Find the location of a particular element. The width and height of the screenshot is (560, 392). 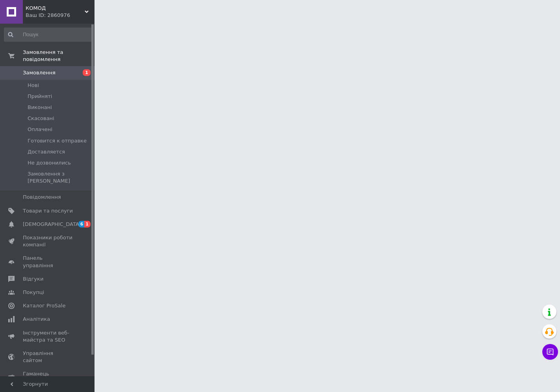

span: Відгуки is located at coordinates (33, 279).